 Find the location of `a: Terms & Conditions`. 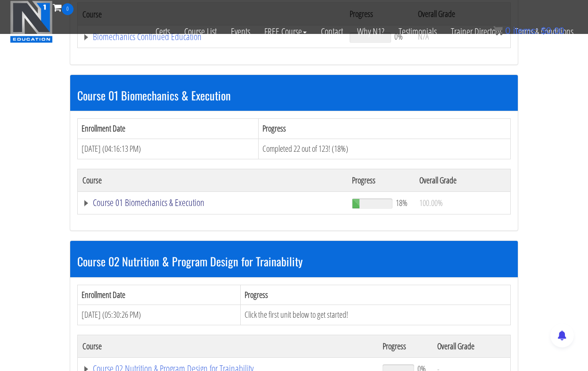

a: Terms & Conditions is located at coordinates (544, 32).